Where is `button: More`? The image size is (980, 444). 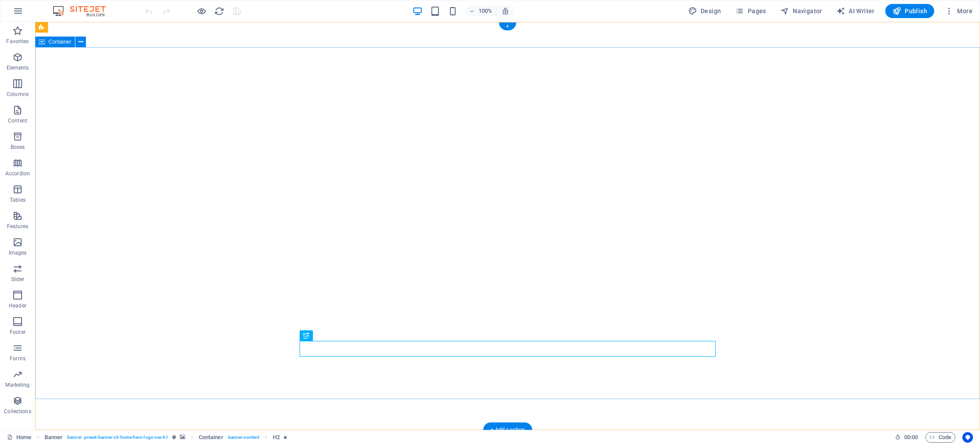 button: More is located at coordinates (958, 11).